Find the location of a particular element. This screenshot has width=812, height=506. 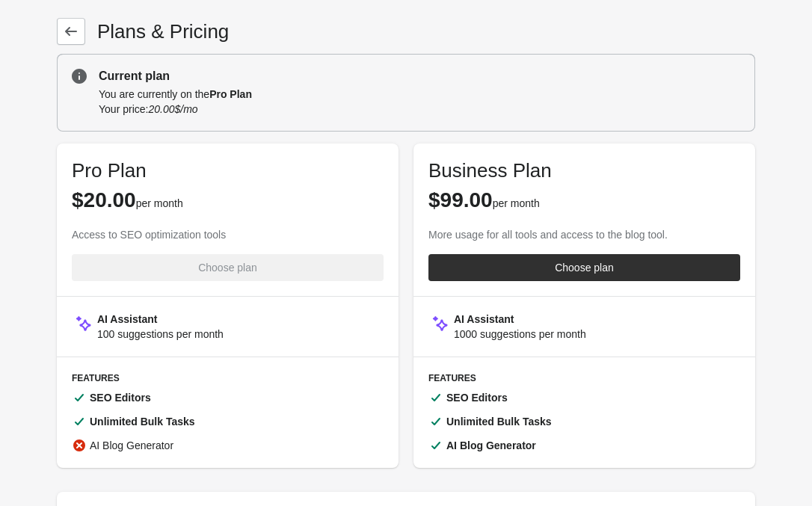

span: $99.00 is located at coordinates (461, 200).